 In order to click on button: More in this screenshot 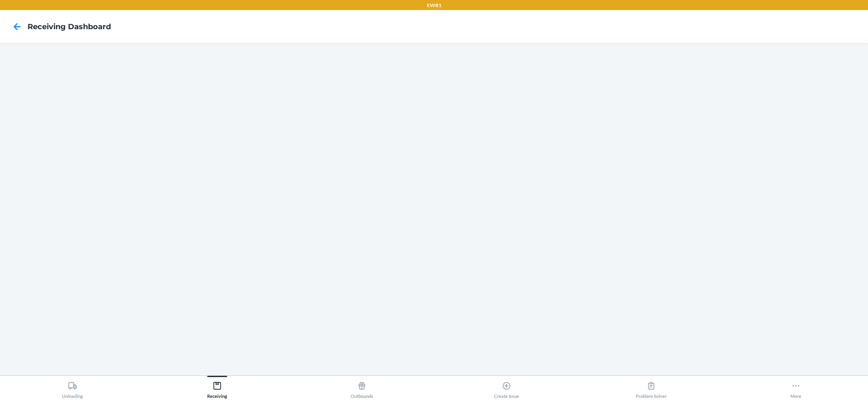, I will do `click(795, 387)`.